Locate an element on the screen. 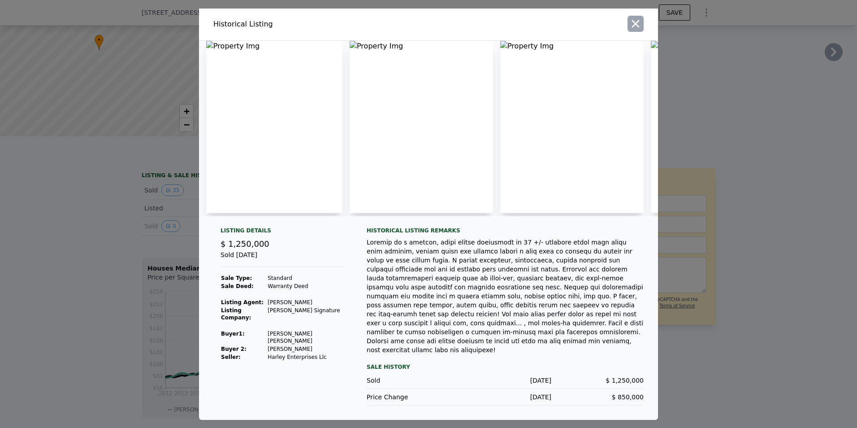 The width and height of the screenshot is (857, 428). td: Warranty Deed is located at coordinates (306, 286).